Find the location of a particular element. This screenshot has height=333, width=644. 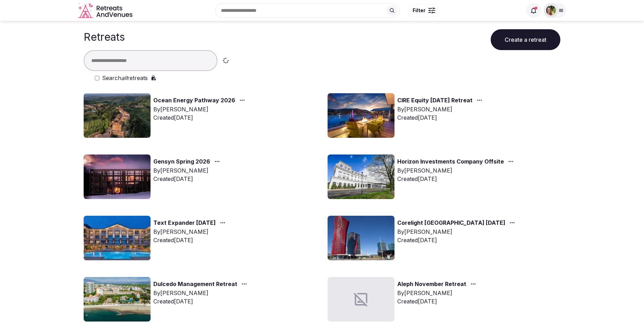

a: Ocean Energy Pathway 2026 is located at coordinates (194, 101).